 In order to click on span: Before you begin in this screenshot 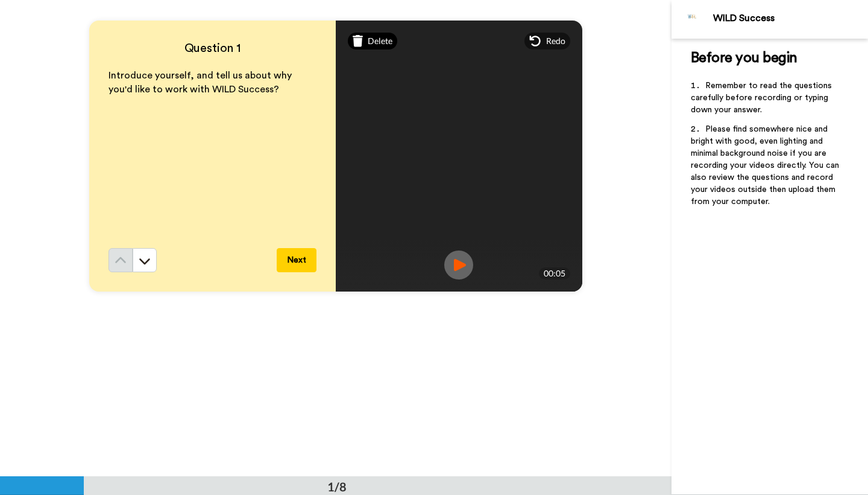, I will do `click(744, 58)`.